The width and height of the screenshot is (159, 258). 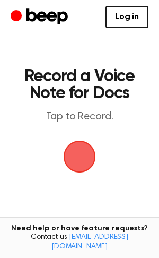 I want to click on h1: Record a Voice Note for Docs, so click(x=80, y=85).